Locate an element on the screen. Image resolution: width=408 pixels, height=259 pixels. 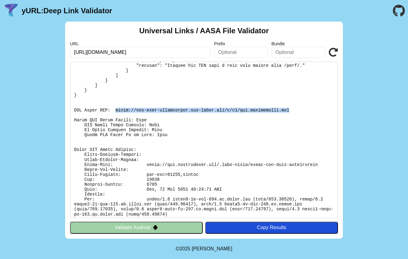
input: Required is located at coordinates (140, 52).